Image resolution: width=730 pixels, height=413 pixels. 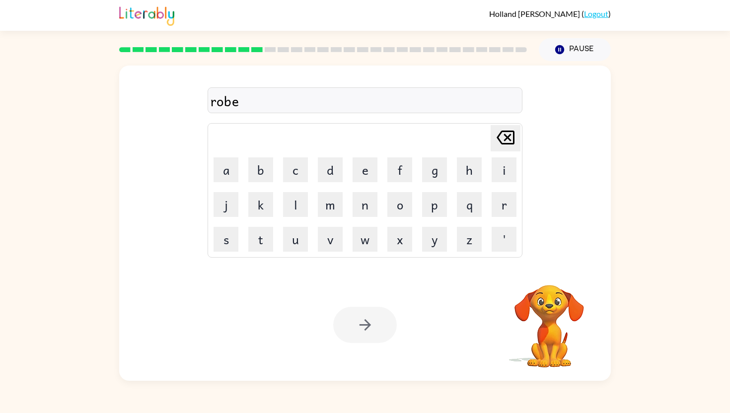 I want to click on button: o, so click(x=400, y=205).